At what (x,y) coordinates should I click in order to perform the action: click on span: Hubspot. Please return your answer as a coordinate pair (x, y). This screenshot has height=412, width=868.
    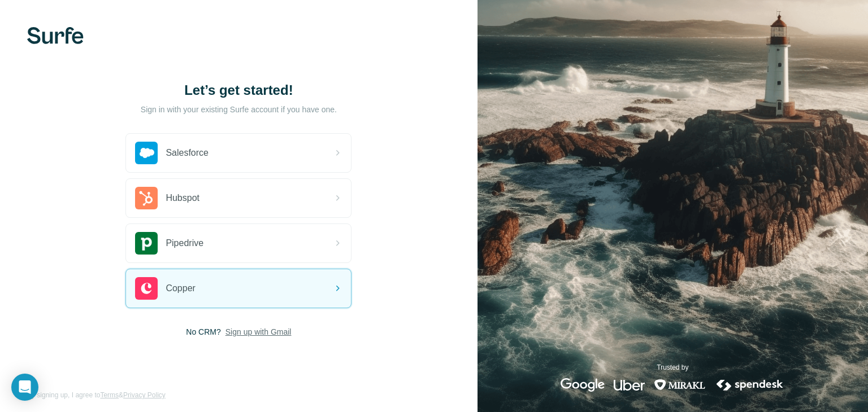
    Looking at the image, I should click on (182, 198).